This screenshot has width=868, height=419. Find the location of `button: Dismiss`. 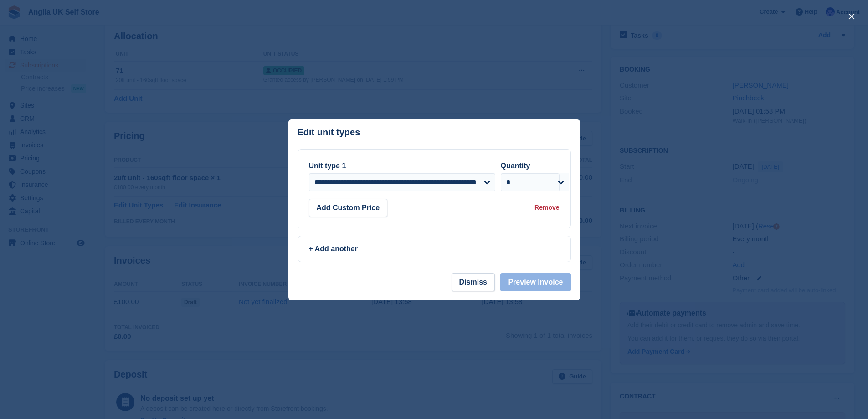

button: Dismiss is located at coordinates (473, 282).